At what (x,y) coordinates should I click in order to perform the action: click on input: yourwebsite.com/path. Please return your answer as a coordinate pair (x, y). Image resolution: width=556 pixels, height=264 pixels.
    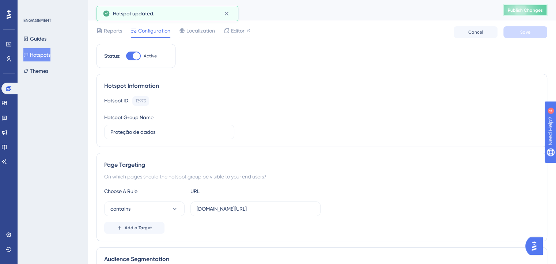
    Looking at the image, I should click on (255, 209).